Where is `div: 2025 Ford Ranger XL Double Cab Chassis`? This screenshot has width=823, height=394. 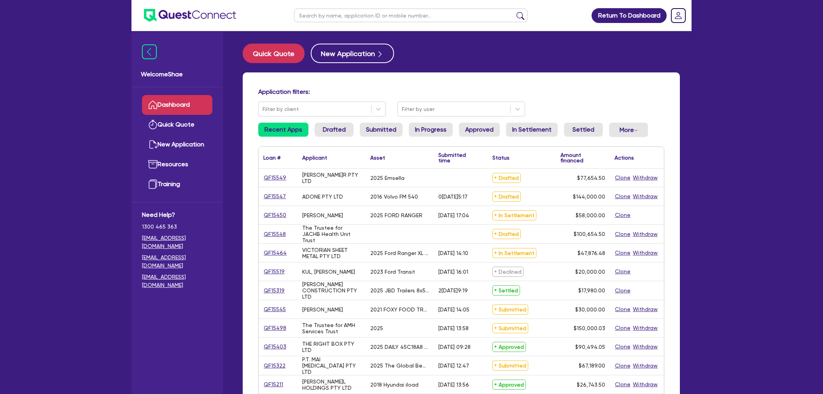
div: 2025 Ford Ranger XL Double Cab Chassis is located at coordinates (400, 253).